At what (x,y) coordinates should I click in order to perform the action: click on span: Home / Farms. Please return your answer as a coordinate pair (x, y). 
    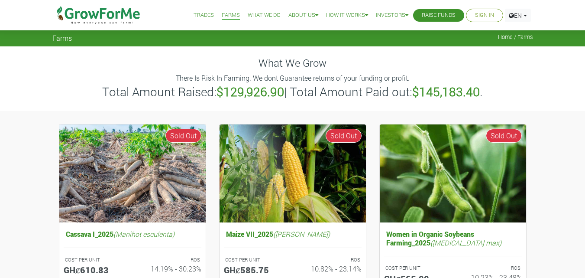
    Looking at the image, I should click on (515, 37).